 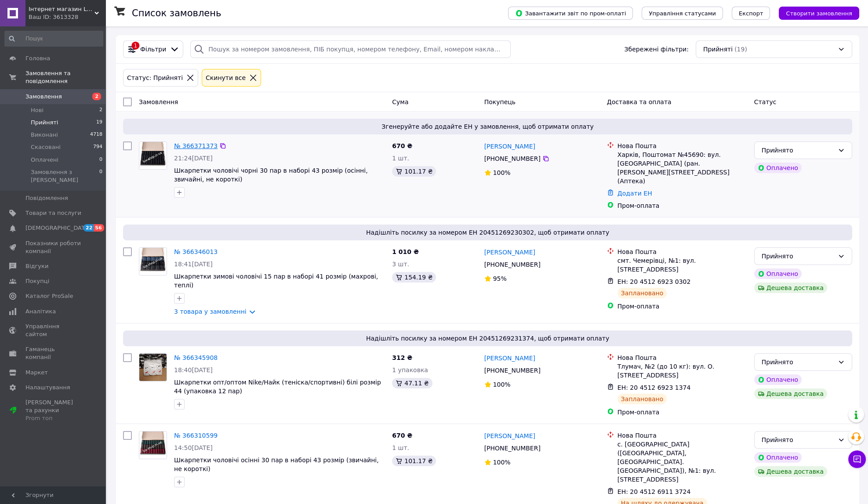 What do you see at coordinates (196, 358) in the screenshot?
I see `a: № 366345908` at bounding box center [196, 358].